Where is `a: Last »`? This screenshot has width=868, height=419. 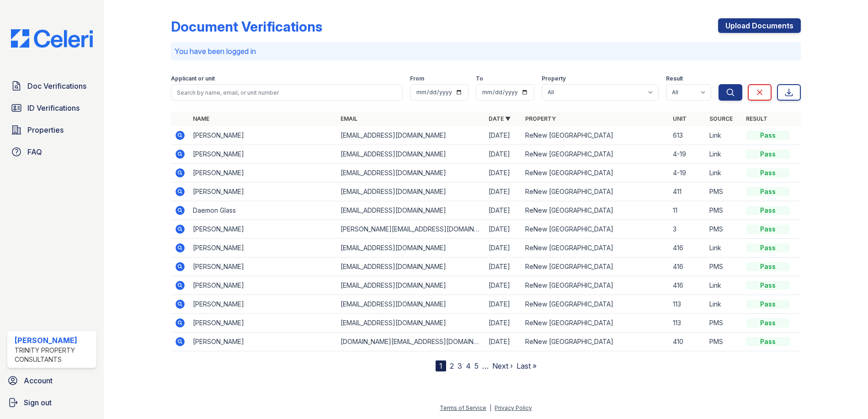
a: Last » is located at coordinates (527, 366).